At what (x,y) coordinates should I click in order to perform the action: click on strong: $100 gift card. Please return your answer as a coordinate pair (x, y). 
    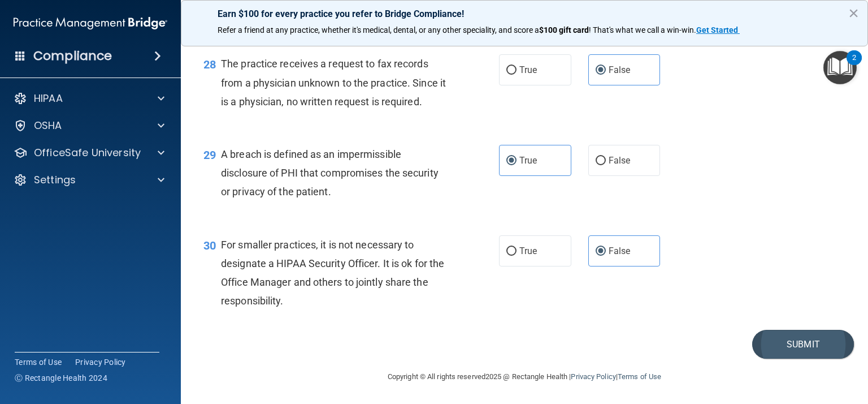
    Looking at the image, I should click on (564, 30).